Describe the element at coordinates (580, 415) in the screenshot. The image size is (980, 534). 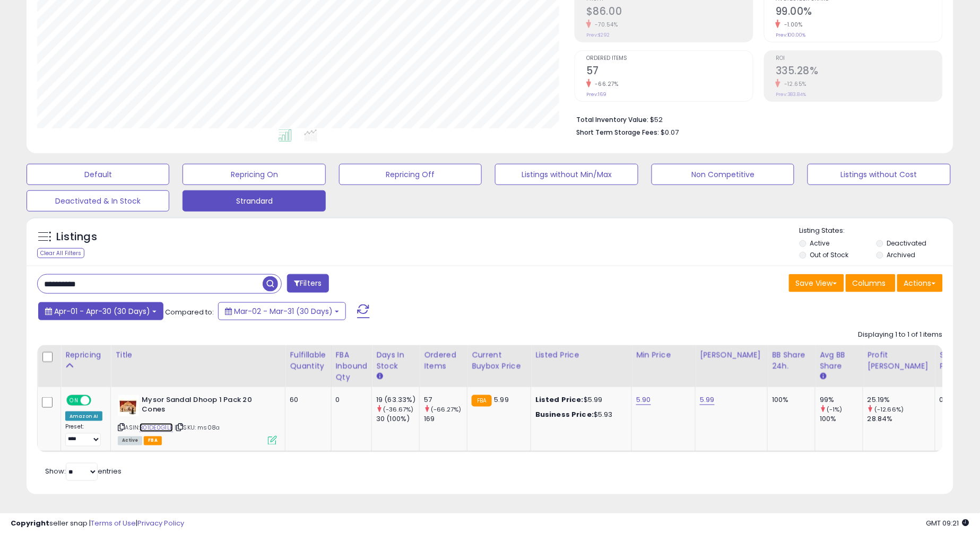
I see `div: $5.93` at that location.